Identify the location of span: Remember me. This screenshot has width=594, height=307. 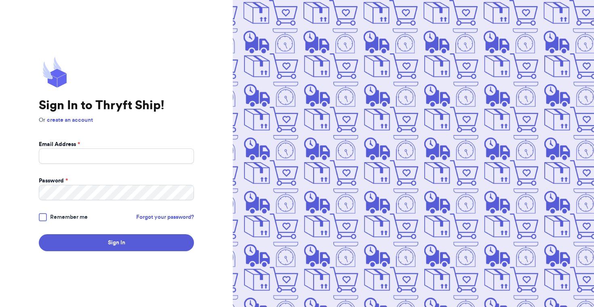
(69, 217).